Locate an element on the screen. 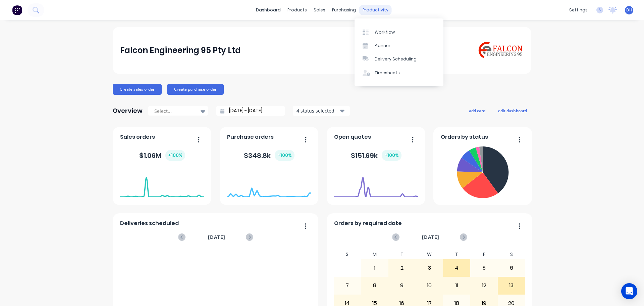  div: sales is located at coordinates (320, 10).